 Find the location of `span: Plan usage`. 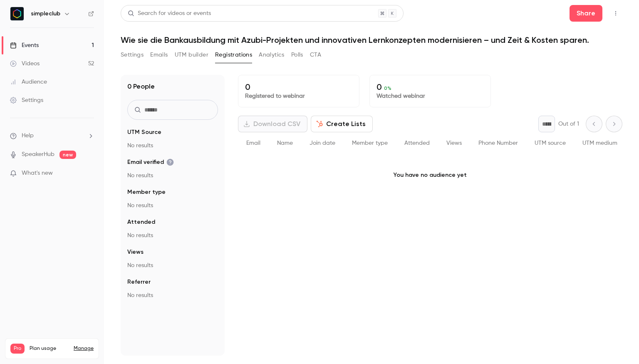

span: Plan usage is located at coordinates (49, 349).